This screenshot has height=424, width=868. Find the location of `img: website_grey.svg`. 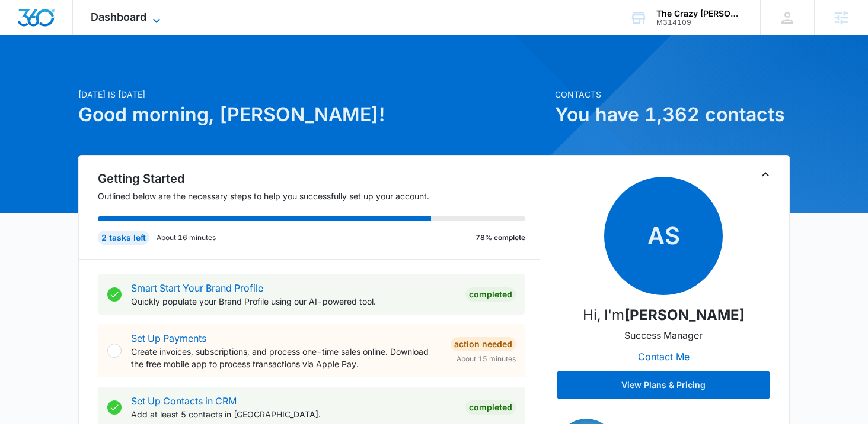

img: website_grey.svg is located at coordinates (24, 35).